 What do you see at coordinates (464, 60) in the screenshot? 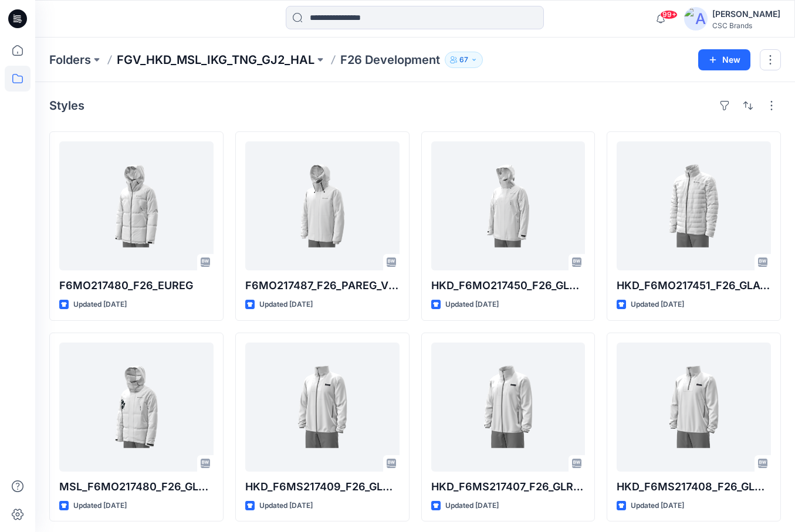
I see `p: 67` at bounding box center [464, 60].